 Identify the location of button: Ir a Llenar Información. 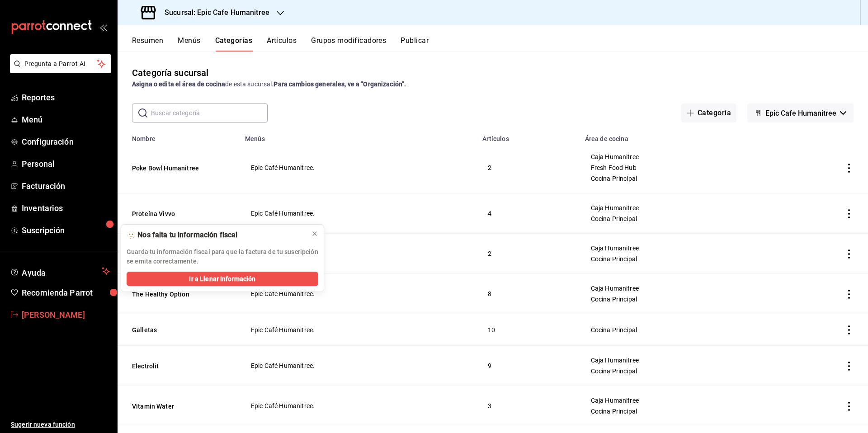
(223, 279).